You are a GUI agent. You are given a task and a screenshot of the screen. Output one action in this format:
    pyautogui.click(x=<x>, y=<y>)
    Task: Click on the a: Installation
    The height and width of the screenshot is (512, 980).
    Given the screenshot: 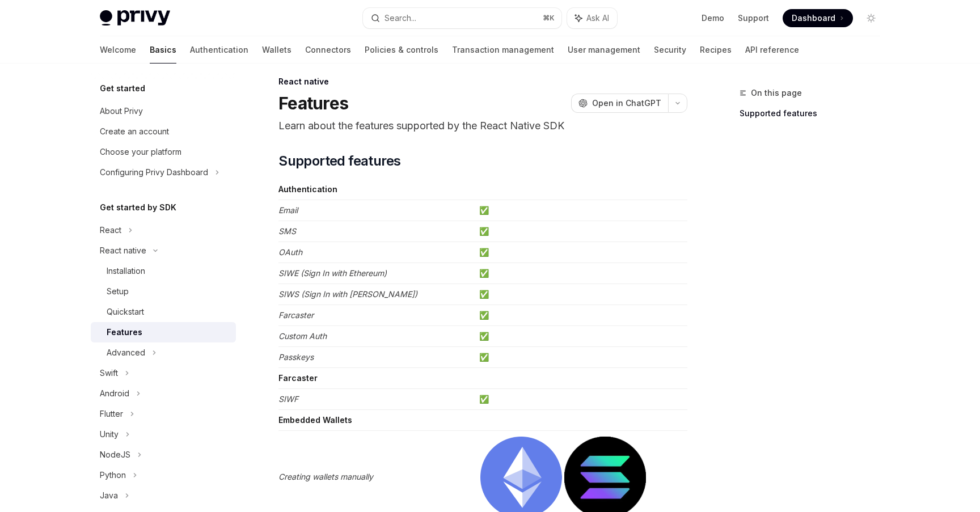 What is the action you would take?
    pyautogui.click(x=163, y=271)
    